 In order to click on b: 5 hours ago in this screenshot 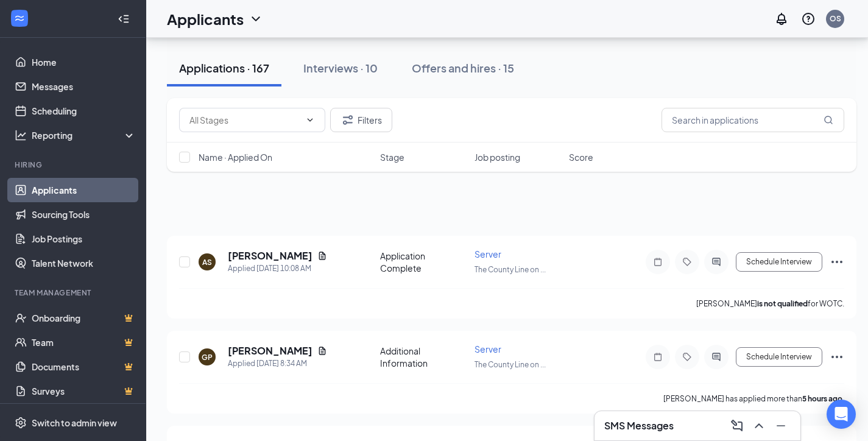, I will do `click(822, 398)`.